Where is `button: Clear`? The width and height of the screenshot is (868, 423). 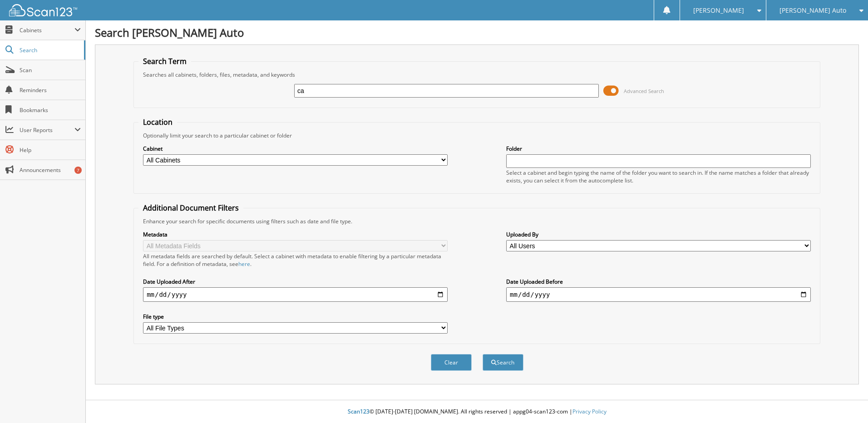 button: Clear is located at coordinates (451, 362).